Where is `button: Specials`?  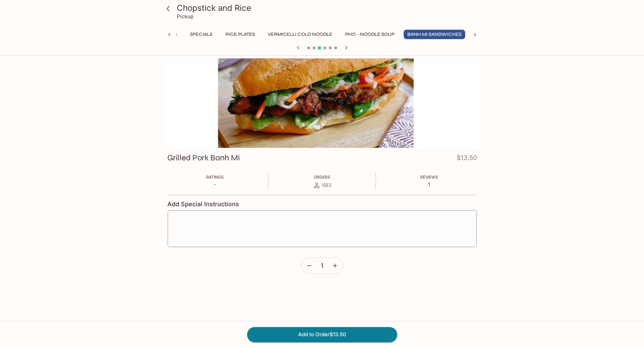 button: Specials is located at coordinates (201, 34).